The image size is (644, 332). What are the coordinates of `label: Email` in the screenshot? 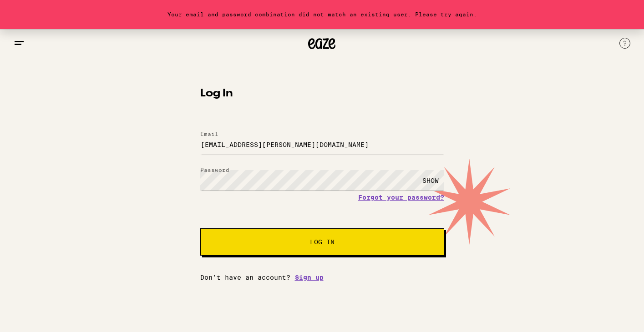 It's located at (209, 133).